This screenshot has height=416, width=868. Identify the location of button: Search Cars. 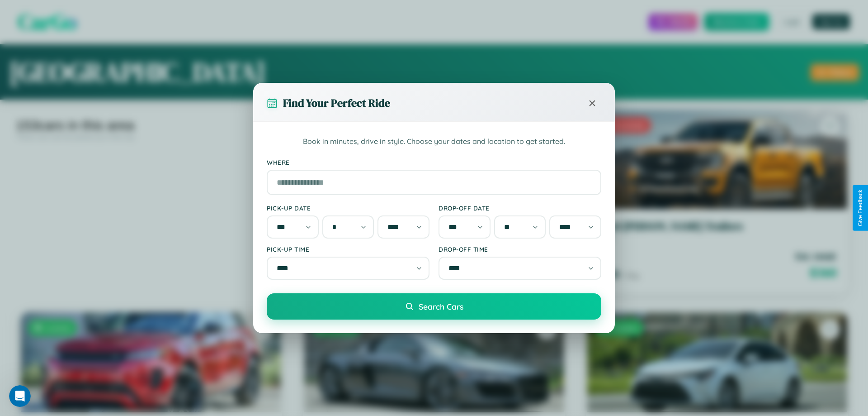
(434, 306).